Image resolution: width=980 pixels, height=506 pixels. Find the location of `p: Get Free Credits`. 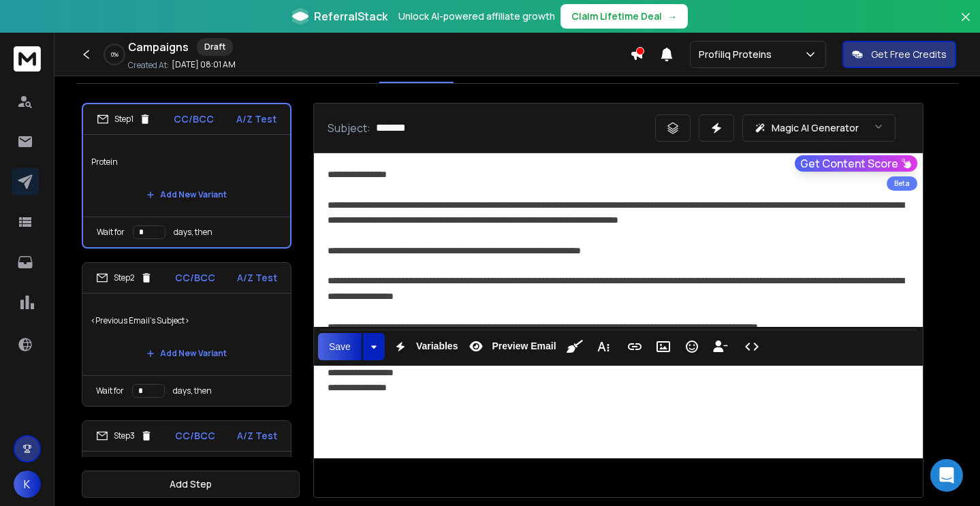

p: Get Free Credits is located at coordinates (909, 54).